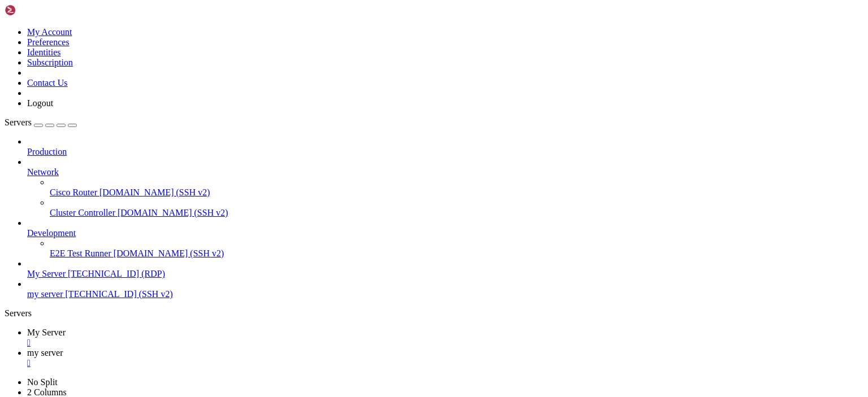 This screenshot has height=397, width=868. Describe the element at coordinates (51, 233) in the screenshot. I see `span: Development` at that location.